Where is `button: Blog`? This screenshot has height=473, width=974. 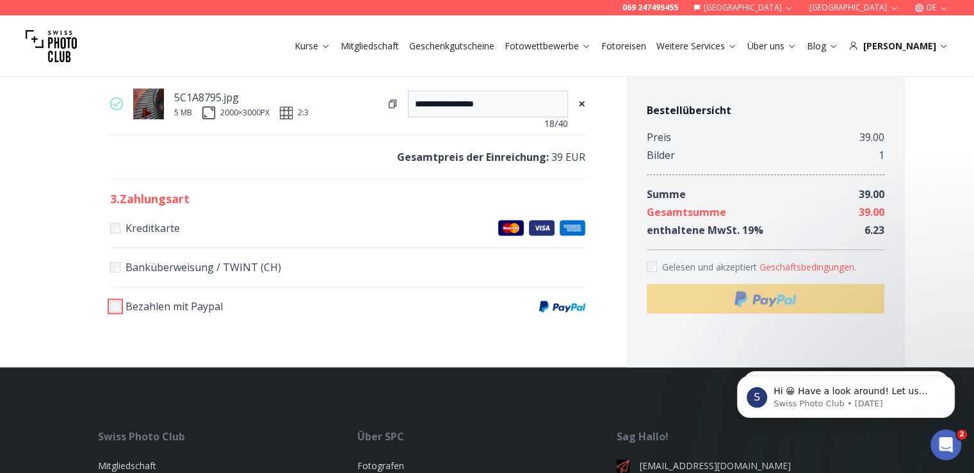 button: Blog is located at coordinates (822, 46).